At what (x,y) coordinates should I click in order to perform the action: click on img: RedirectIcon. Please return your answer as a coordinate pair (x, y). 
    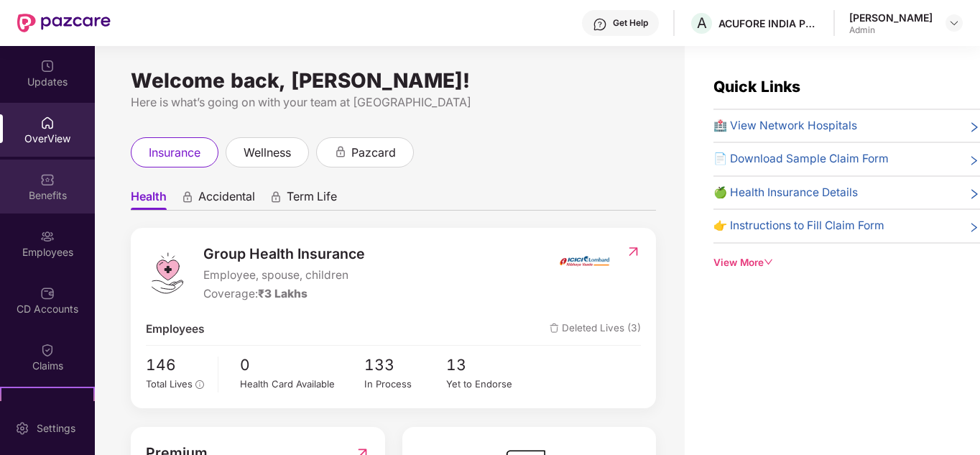
    Looking at the image, I should click on (633, 252).